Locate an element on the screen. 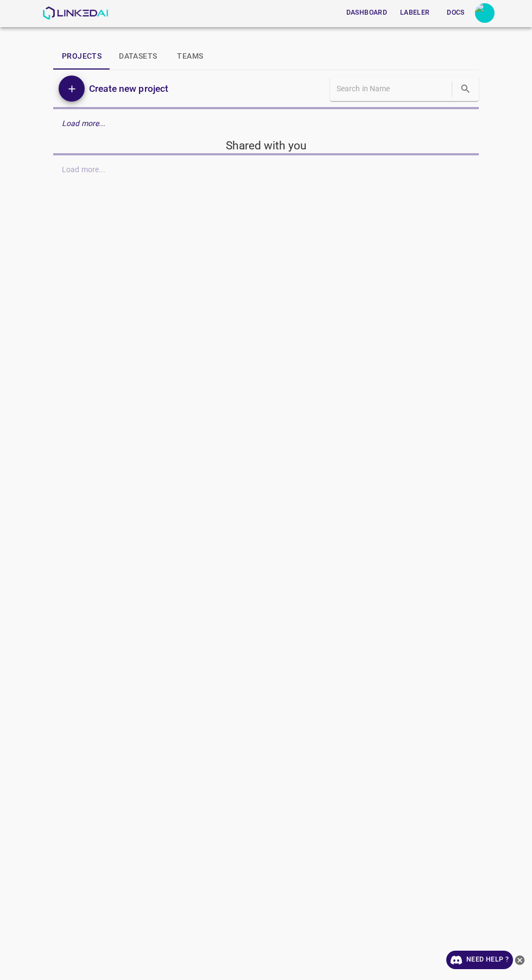 The image size is (532, 980). a: Add is located at coordinates (71, 89).